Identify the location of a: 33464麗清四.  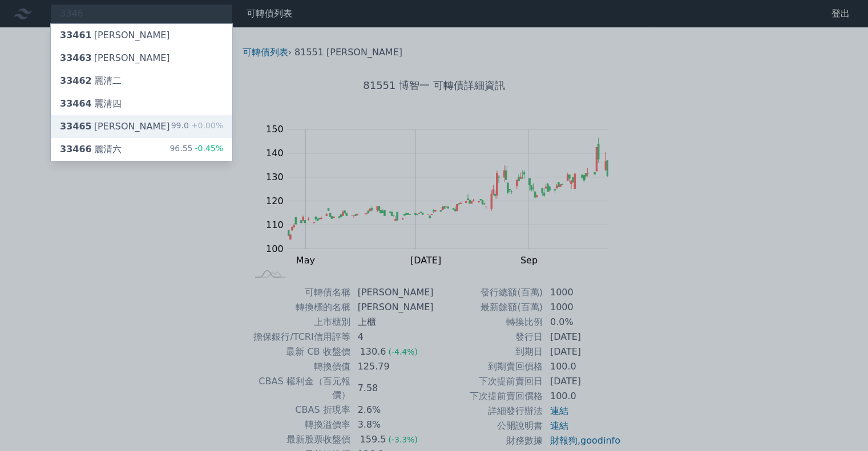
(141, 103).